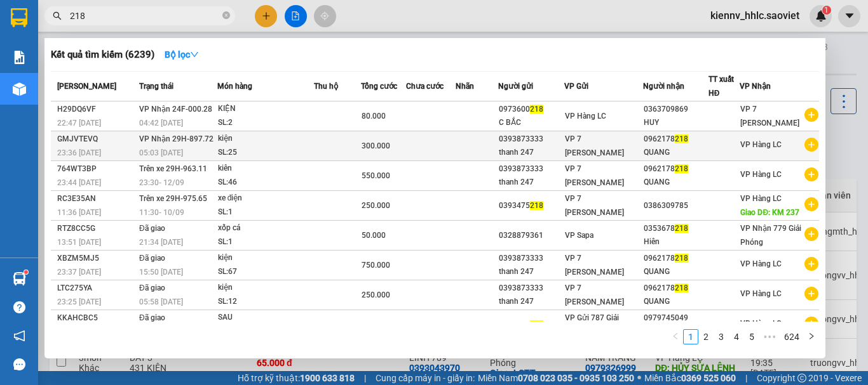 The width and height of the screenshot is (868, 385). What do you see at coordinates (755, 86) in the screenshot?
I see `span: VP Nhận` at bounding box center [755, 86].